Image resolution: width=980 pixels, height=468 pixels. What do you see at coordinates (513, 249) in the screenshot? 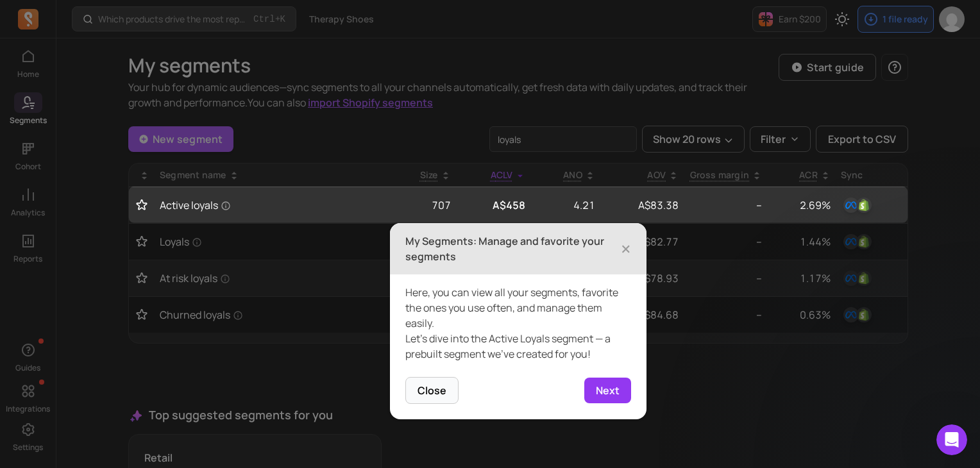
I see `h3: My Segments: Manage and favorite your segments` at bounding box center [513, 249].